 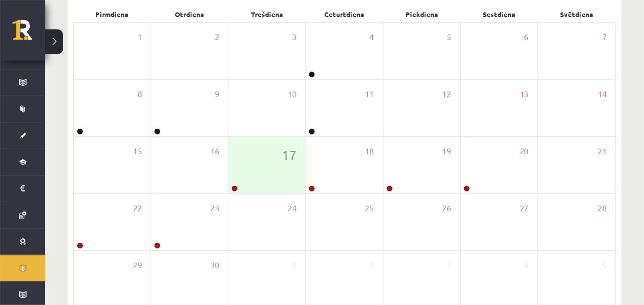 I want to click on span: 23, so click(x=215, y=208).